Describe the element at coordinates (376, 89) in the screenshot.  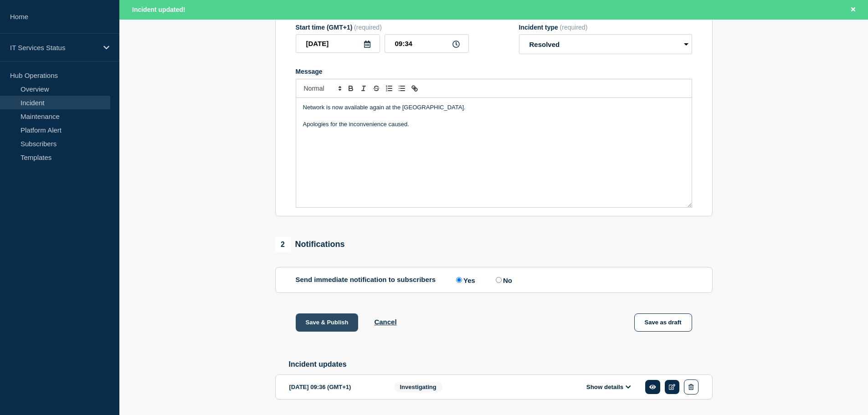
I see `button: Toggle strikethrough text` at that location.